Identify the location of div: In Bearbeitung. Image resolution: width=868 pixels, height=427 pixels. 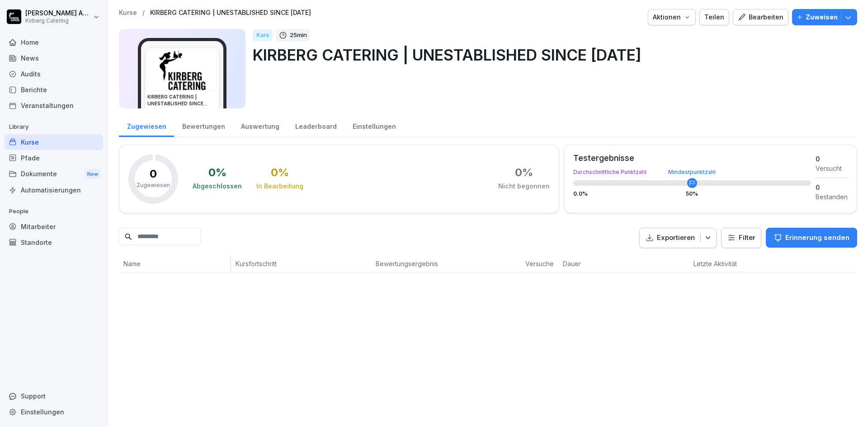
(280, 187).